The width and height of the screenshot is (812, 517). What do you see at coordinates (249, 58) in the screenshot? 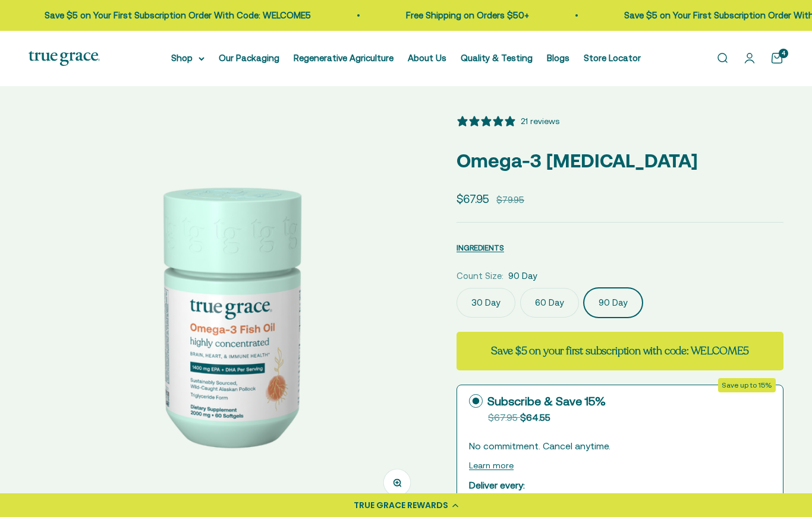
I see `a: Our Packaging` at bounding box center [249, 58].